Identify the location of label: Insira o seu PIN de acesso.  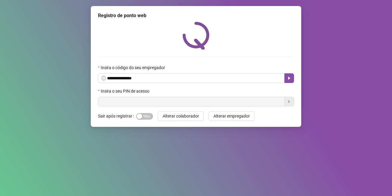
(126, 91).